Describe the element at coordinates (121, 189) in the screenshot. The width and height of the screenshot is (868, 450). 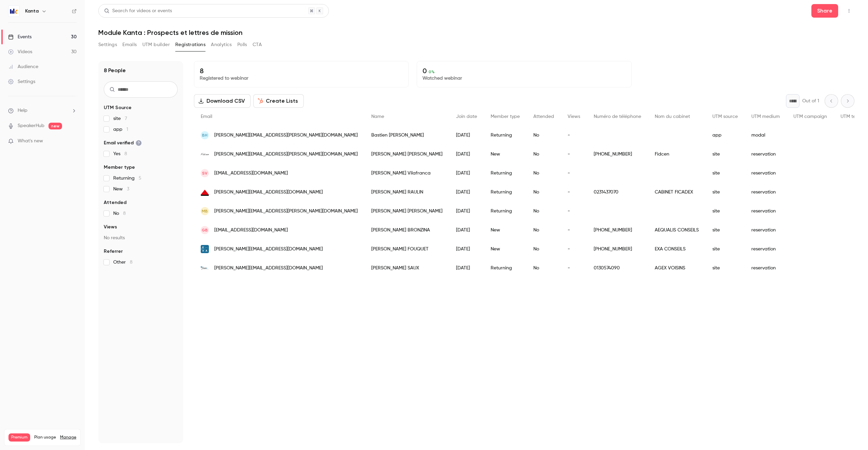
I see `span: New` at that location.